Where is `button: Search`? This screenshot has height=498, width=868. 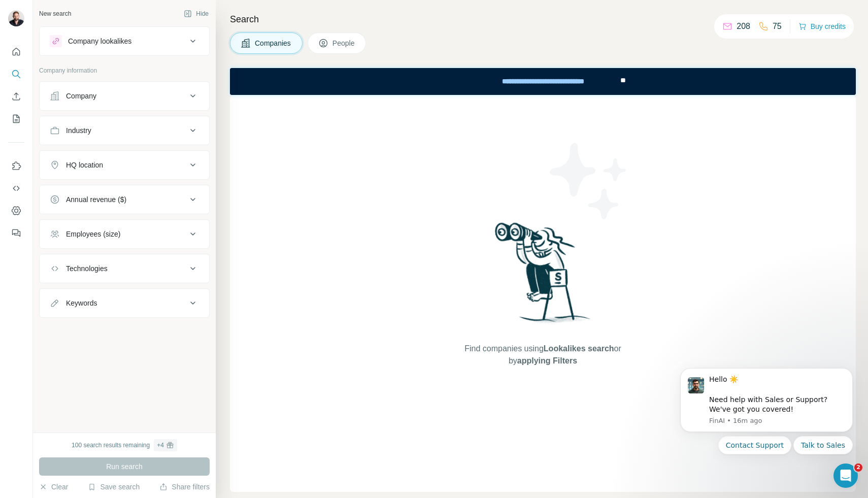
button: Search is located at coordinates (16, 75).